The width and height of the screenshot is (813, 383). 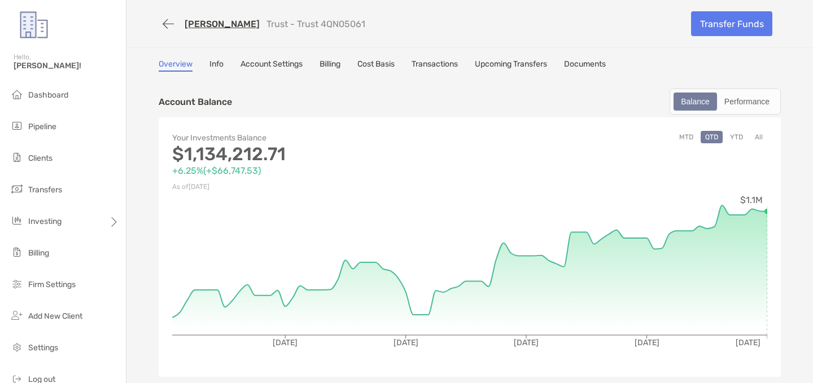 I want to click on p: Account Balance, so click(x=195, y=102).